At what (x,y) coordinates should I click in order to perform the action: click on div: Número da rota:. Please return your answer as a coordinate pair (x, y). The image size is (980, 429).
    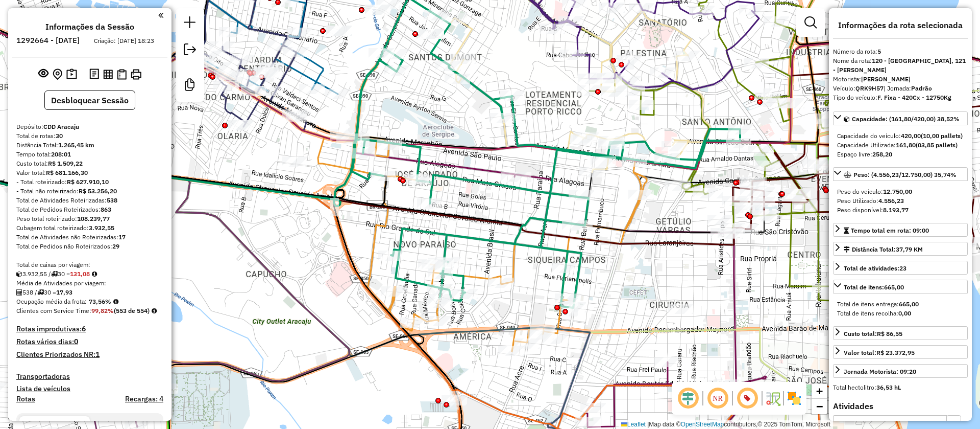
    Looking at the image, I should click on (900, 51).